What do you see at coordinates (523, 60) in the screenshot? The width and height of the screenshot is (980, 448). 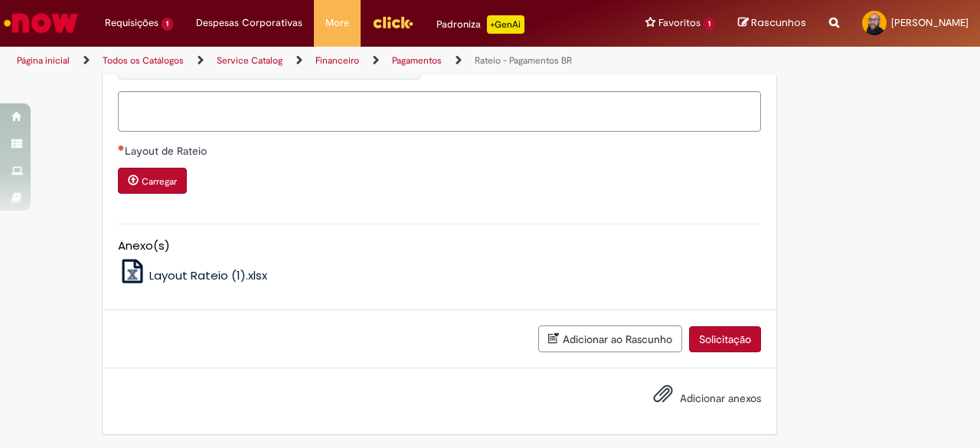 I see `a: Rateio - Pagamentos BR` at bounding box center [523, 60].